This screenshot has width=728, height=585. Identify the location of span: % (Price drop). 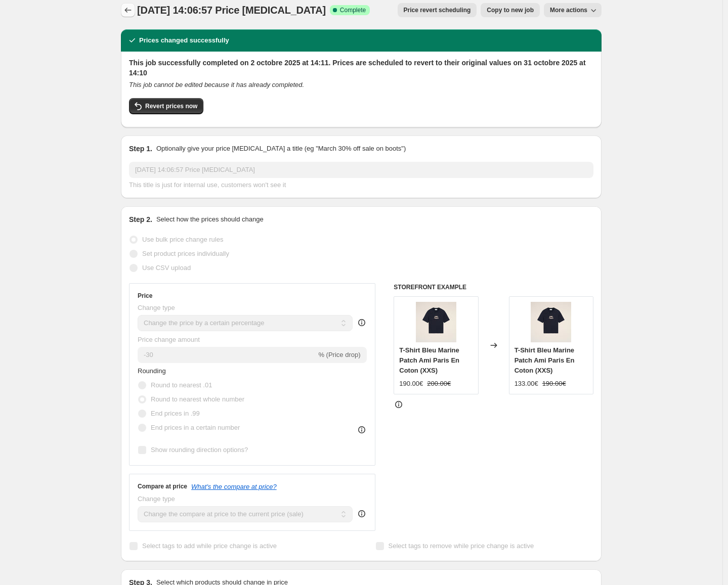
(339, 355).